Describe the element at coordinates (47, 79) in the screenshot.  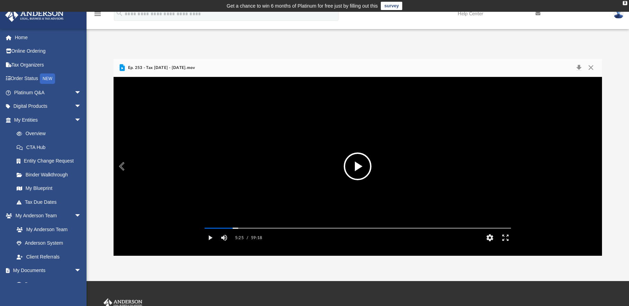
I see `div: NEW` at that location.